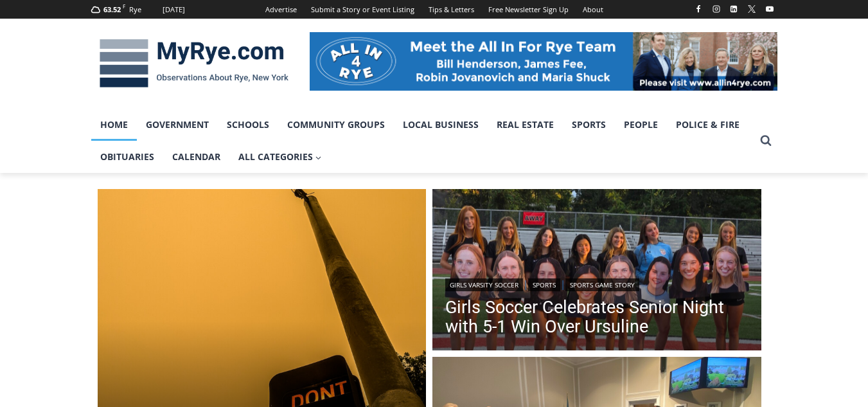  Describe the element at coordinates (483, 285) in the screenshot. I see `a: Girls Varsity Soccer` at that location.